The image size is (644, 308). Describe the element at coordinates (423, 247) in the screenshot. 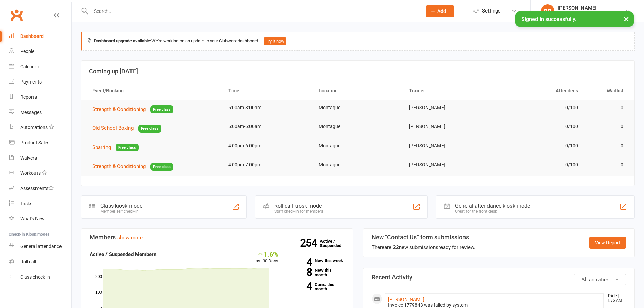

I see `div: There are new submissions ready for review.` at that location.